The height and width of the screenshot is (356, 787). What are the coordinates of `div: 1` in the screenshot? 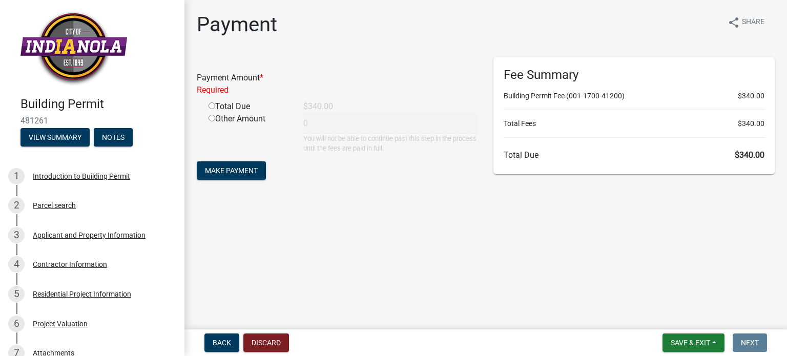 It's located at (16, 176).